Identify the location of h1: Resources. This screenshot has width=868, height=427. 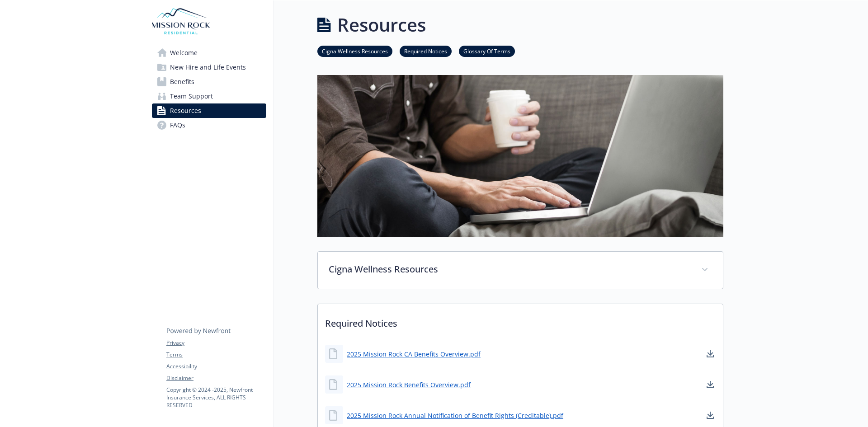
(382, 25).